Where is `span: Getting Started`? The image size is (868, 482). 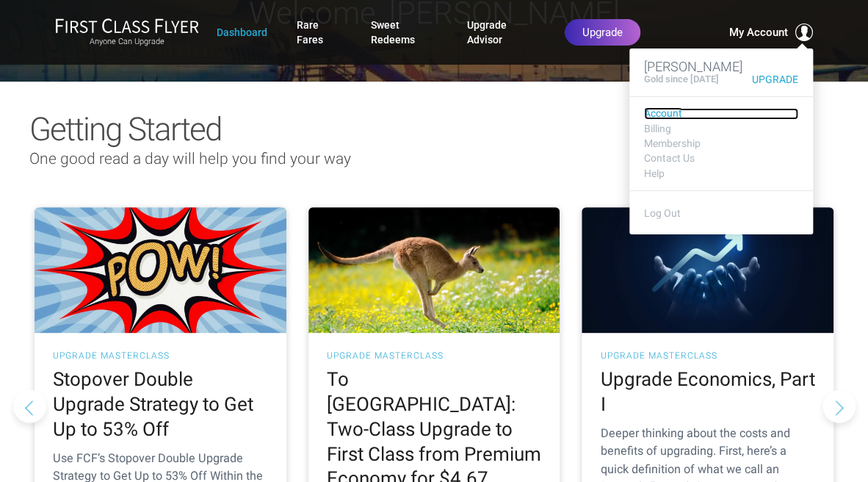 span: Getting Started is located at coordinates (125, 129).